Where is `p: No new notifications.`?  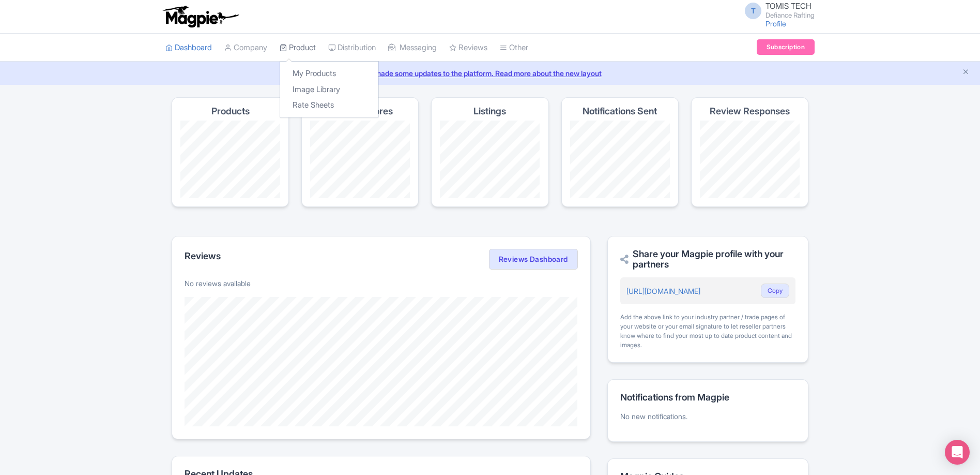
p: No new notifications. is located at coordinates (708, 416).